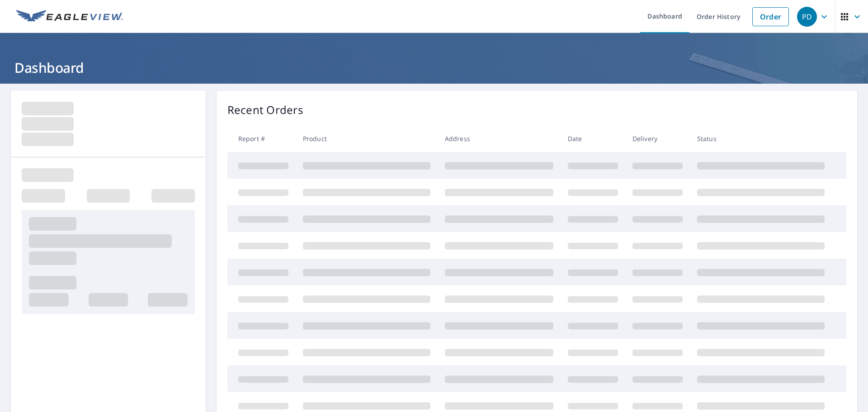  Describe the element at coordinates (261, 138) in the screenshot. I see `th: Report #` at that location.